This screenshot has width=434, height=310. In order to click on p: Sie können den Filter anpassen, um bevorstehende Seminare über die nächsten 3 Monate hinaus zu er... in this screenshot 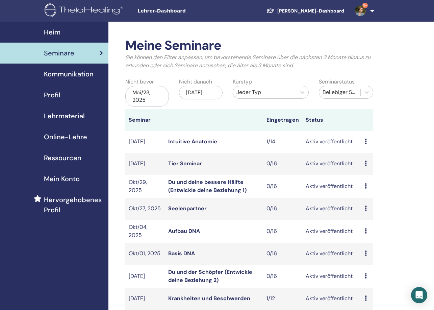, I will do `click(249, 61)`.